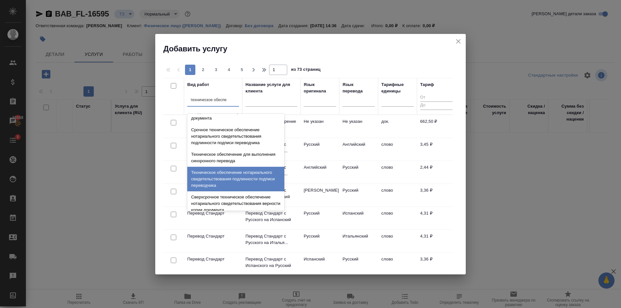 The width and height of the screenshot is (621, 308). Describe the element at coordinates (216, 70) in the screenshot. I see `span: 3` at that location.